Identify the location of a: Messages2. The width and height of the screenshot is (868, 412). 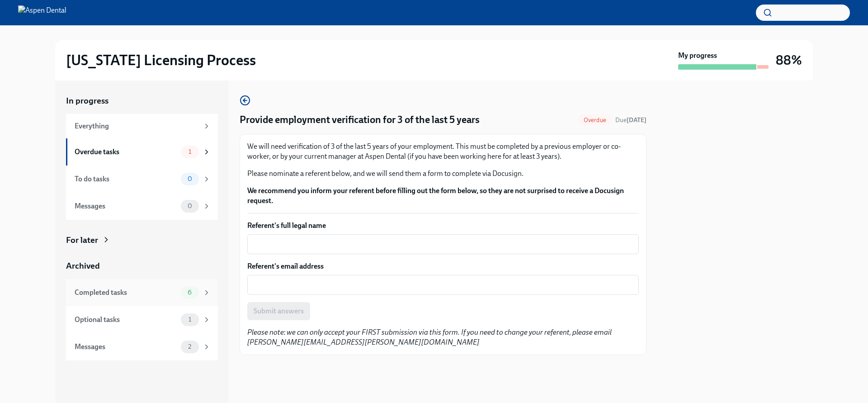
(142, 347).